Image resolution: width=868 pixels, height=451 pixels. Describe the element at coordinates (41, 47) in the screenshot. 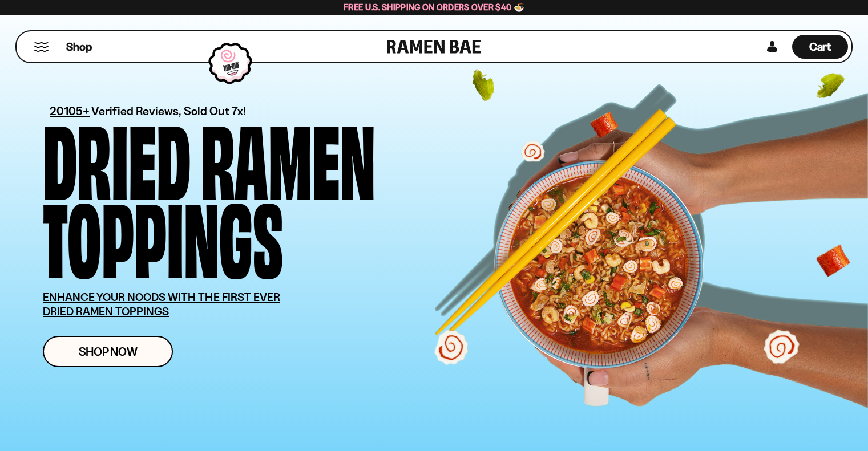

I see `button: Mobile Menu Trigger` at that location.